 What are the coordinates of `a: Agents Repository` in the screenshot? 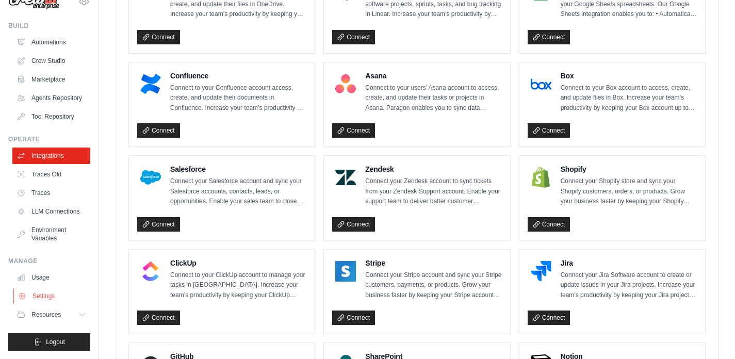 It's located at (51, 98).